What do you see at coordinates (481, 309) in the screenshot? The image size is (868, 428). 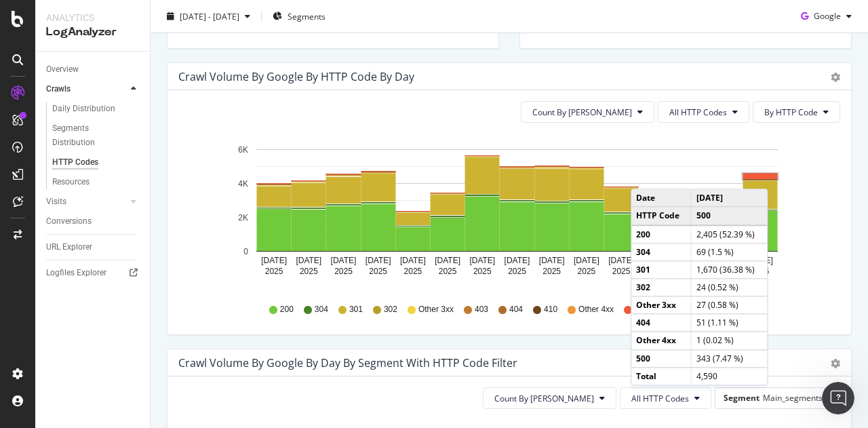 I see `span: 403` at bounding box center [481, 309].